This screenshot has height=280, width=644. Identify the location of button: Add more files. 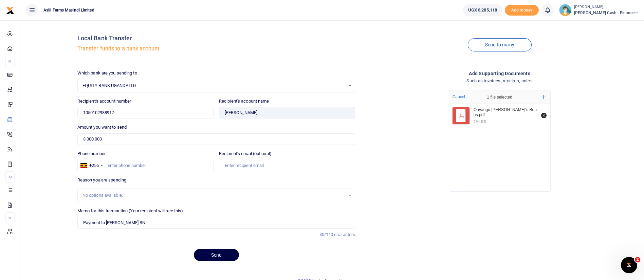
(543, 97).